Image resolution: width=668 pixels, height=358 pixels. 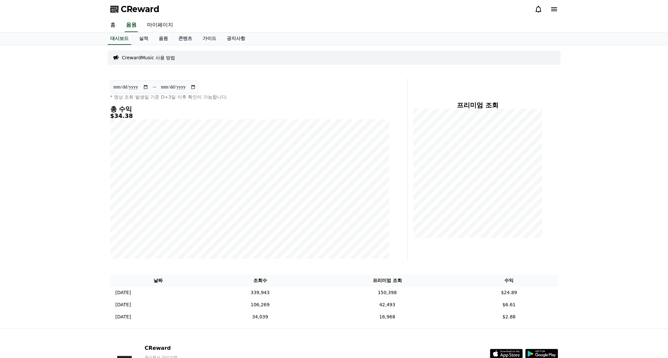 What do you see at coordinates (260, 292) in the screenshot?
I see `td: 339,943` at bounding box center [260, 292].